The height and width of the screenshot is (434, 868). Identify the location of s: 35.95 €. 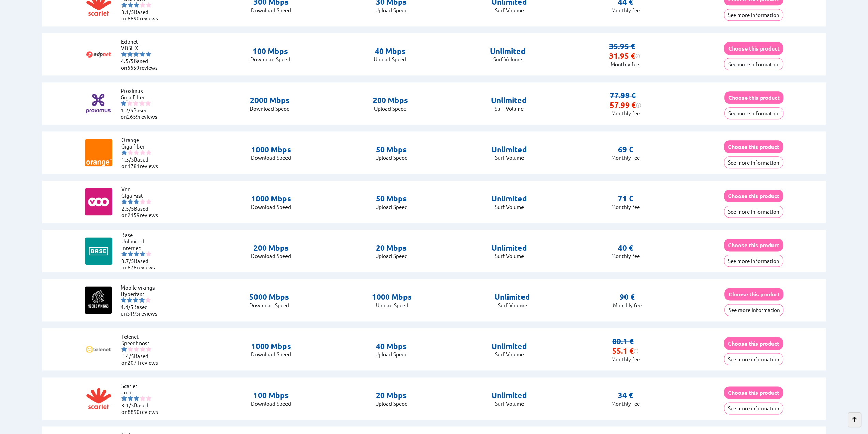
(622, 46).